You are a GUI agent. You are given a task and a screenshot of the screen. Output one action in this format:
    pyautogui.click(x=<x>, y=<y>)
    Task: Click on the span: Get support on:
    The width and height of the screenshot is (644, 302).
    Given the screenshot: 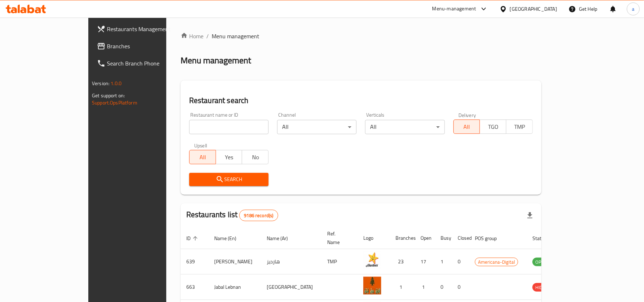 What is the action you would take?
    pyautogui.click(x=108, y=95)
    